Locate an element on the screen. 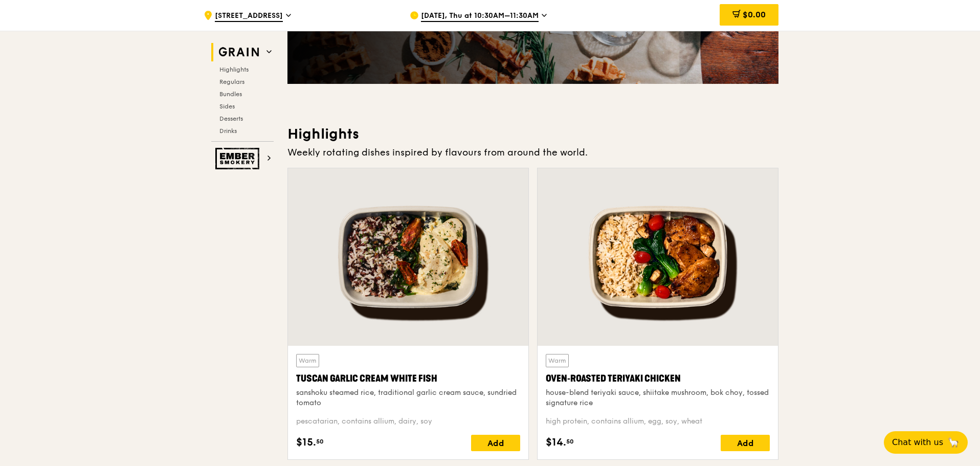  span: Regulars is located at coordinates (232, 82).